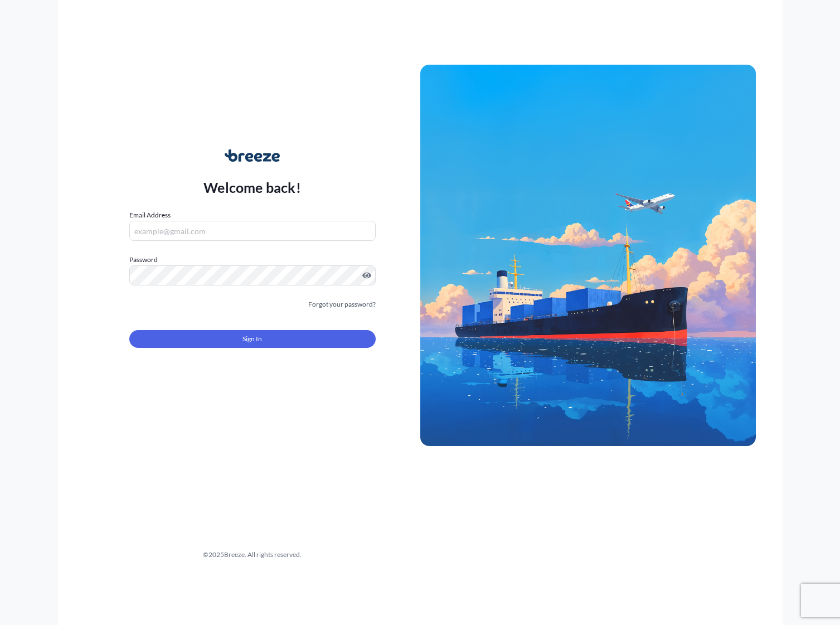  Describe the element at coordinates (367, 276) in the screenshot. I see `button: Show password` at that location.